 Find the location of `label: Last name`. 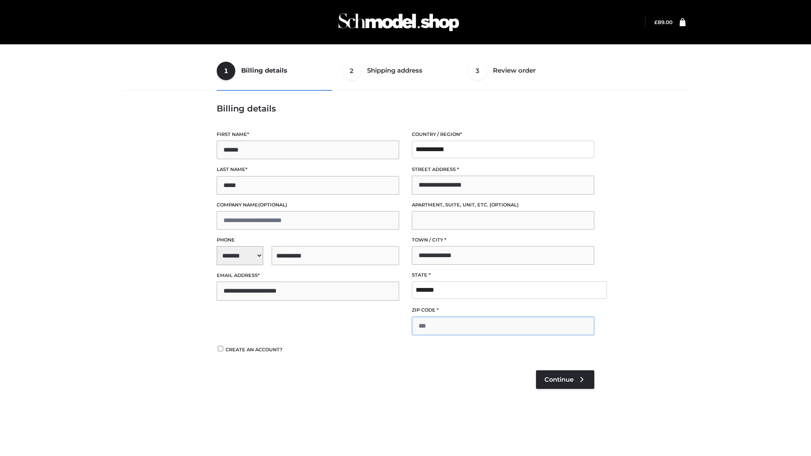

label: Last name is located at coordinates (308, 169).